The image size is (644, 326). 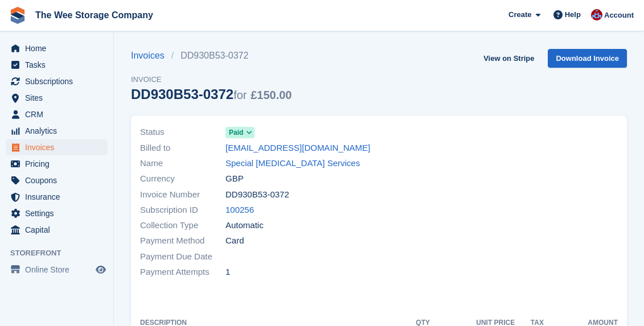 I want to click on span: Payment Attempts, so click(x=183, y=272).